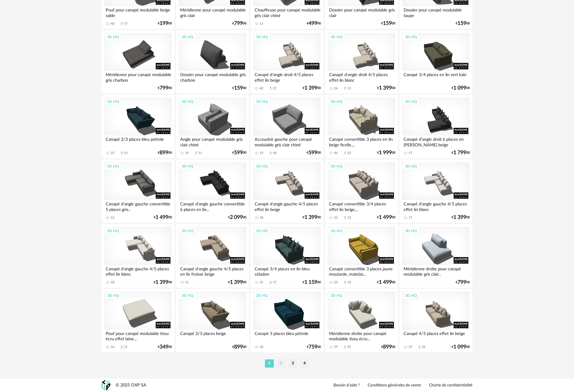  I want to click on a: 3D HQ Canapé 3/4 places en lin vert kaki €1 09900, so click(436, 62).